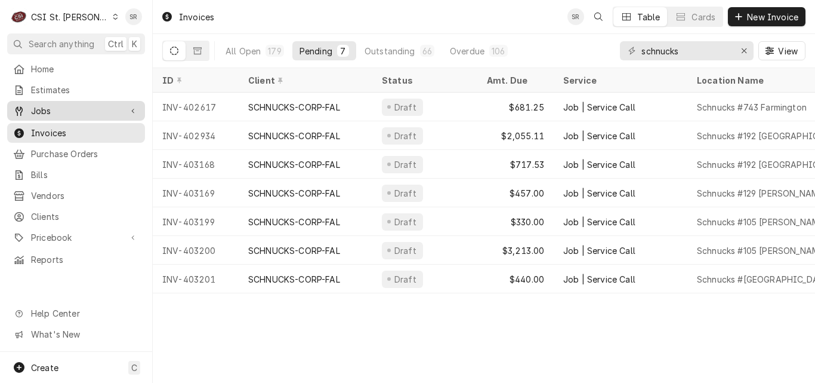 The height and width of the screenshot is (383, 815). Describe the element at coordinates (76, 237) in the screenshot. I see `span: Pricebook` at that location.